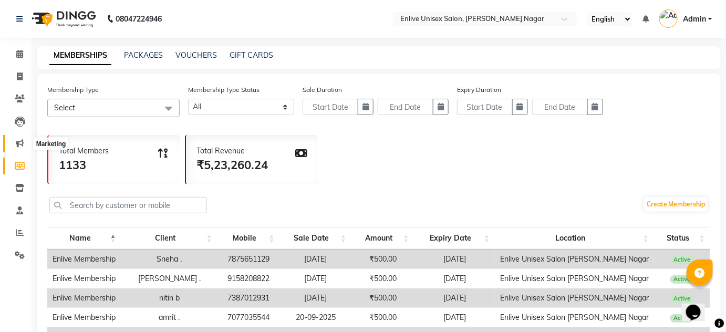 Image resolution: width=726 pixels, height=332 pixels. Describe the element at coordinates (248, 278) in the screenshot. I see `td: 9158208822` at that location.